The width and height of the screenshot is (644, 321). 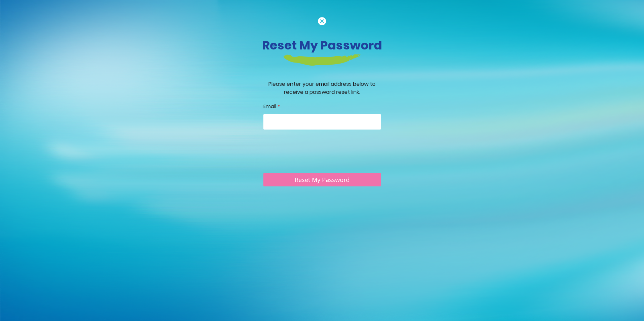 I want to click on h3: Reset My Password, so click(x=322, y=45).